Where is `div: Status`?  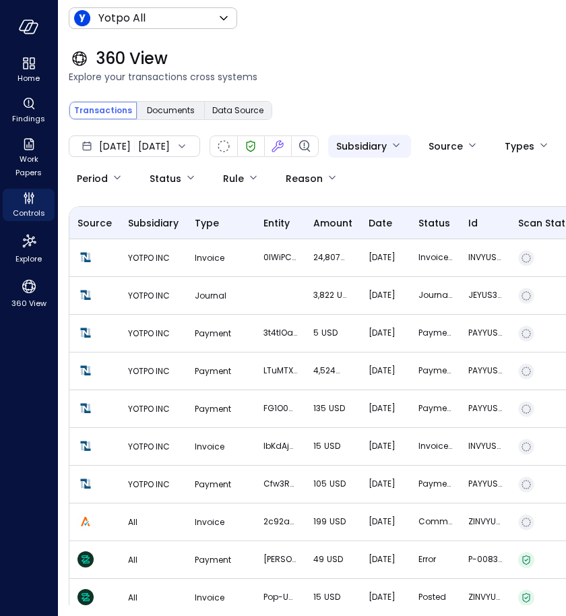 div: Status is located at coordinates (165, 179).